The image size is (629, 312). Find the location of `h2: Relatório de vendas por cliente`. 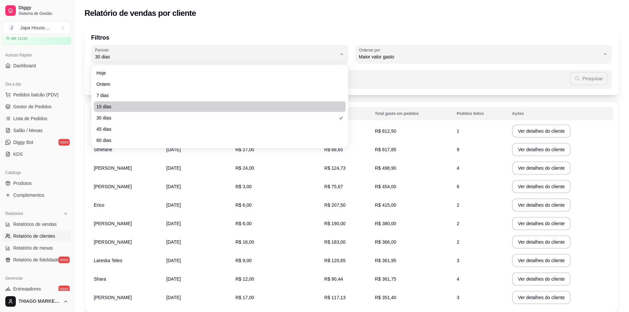

h2: Relatório de vendas por cliente is located at coordinates (140, 13).